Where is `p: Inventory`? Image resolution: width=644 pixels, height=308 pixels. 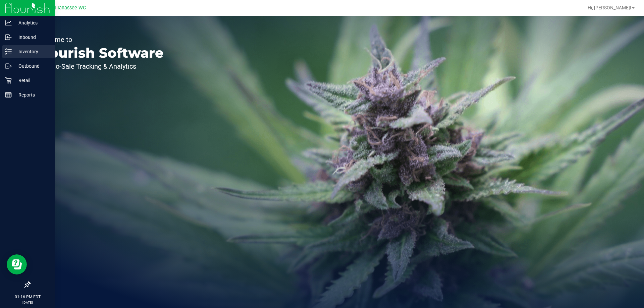 p: Inventory is located at coordinates (32, 51).